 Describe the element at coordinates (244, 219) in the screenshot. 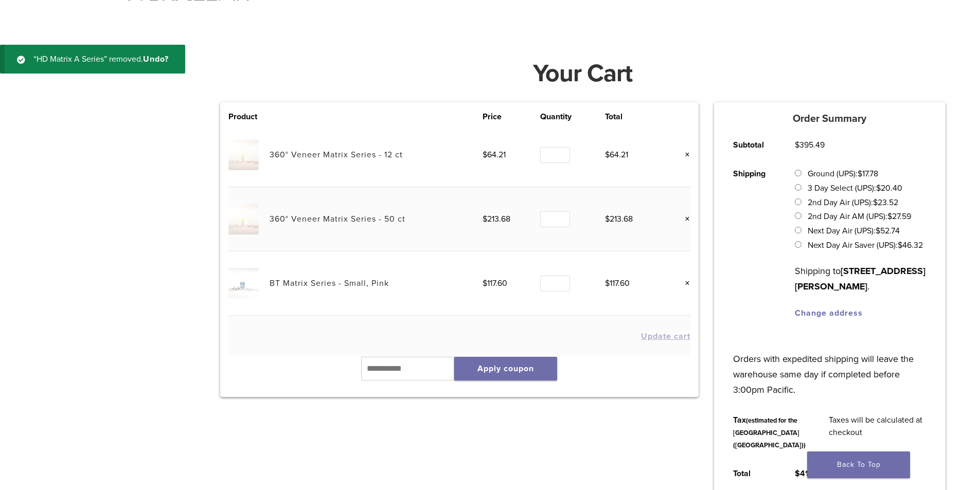

I see `img: 360° Veneer Matrix Series - 50 ct` at that location.